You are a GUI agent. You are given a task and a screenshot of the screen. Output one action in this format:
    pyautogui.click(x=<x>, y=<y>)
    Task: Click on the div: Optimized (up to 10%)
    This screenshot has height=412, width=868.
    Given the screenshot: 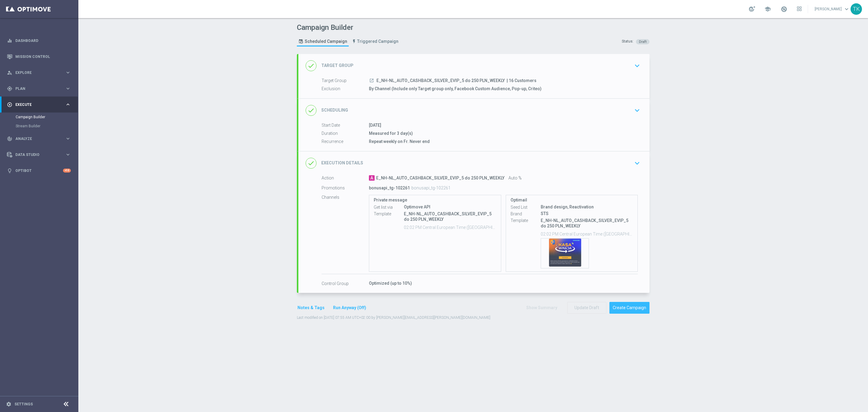 What is the action you would take?
    pyautogui.click(x=503, y=284)
    